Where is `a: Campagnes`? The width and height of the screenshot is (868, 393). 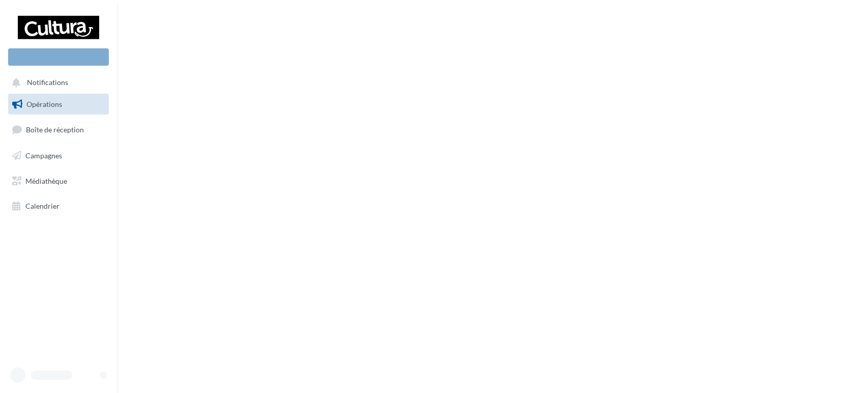
a: Campagnes is located at coordinates (58, 156).